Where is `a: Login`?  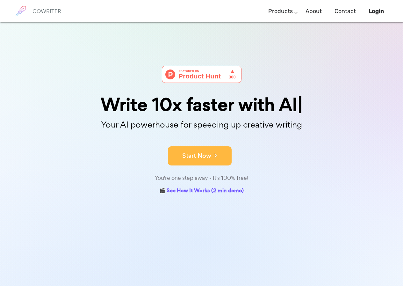 a: Login is located at coordinates (376, 11).